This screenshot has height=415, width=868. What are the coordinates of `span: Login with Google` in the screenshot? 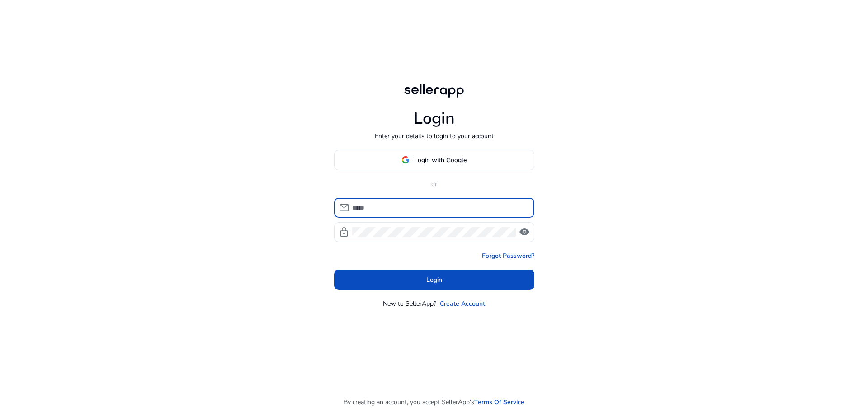 It's located at (440, 160).